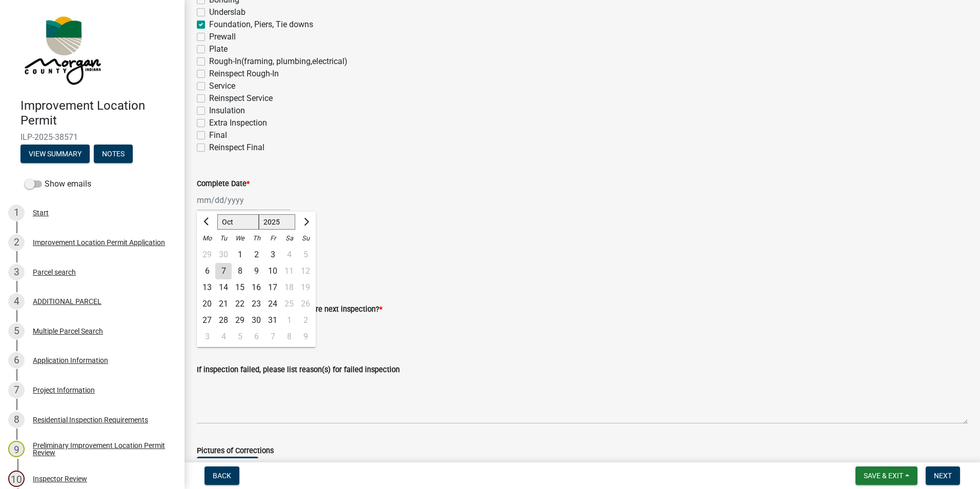 The image size is (980, 489). Describe the element at coordinates (207, 288) in the screenshot. I see `div: Monday, October 13, 2025` at that location.